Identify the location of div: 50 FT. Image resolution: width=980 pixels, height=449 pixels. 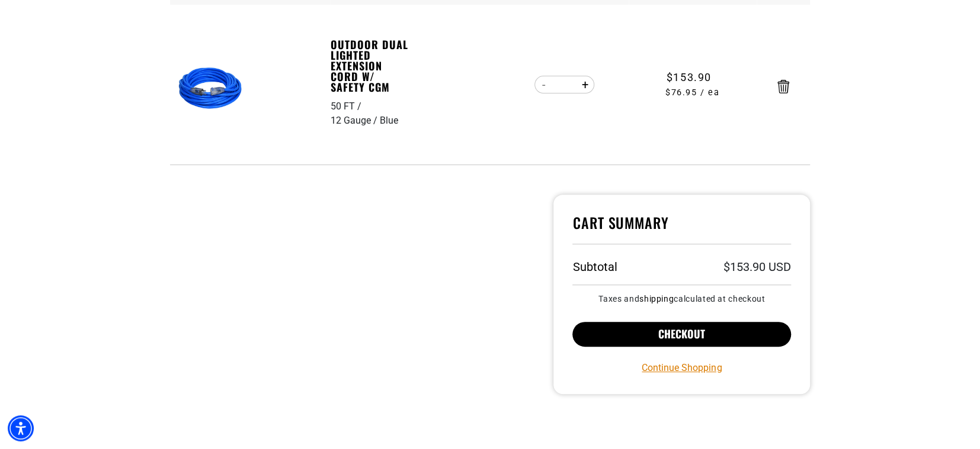
(347, 106).